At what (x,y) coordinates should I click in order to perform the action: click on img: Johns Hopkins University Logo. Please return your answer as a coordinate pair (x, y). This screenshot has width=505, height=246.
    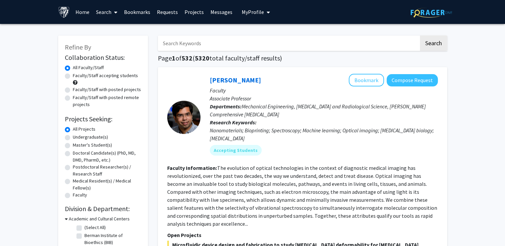
    Looking at the image, I should click on (64, 12).